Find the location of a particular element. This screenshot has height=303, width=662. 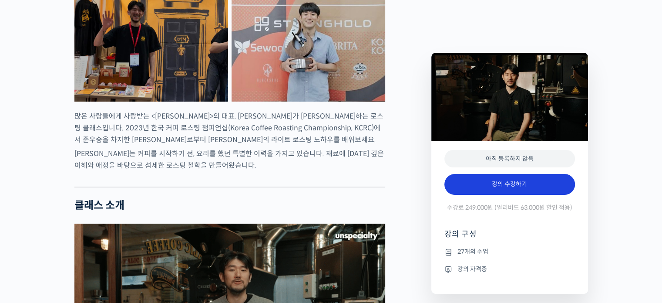

span: 1 is located at coordinates (90, 233).